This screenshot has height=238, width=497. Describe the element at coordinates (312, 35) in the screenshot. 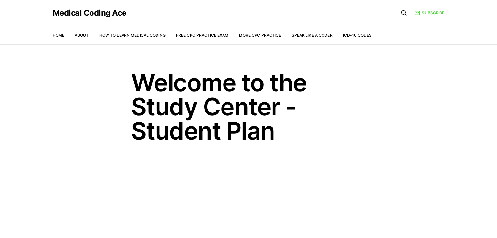

I see `a: Speak Like a Coder` at that location.